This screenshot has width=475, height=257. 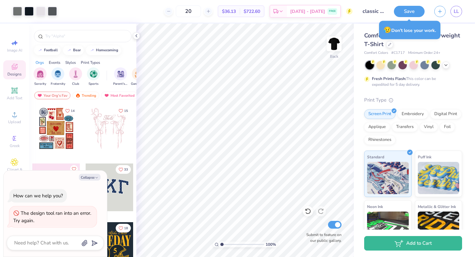 What do you see at coordinates (126, 229) in the screenshot?
I see `span: 18` at bounding box center [126, 229].